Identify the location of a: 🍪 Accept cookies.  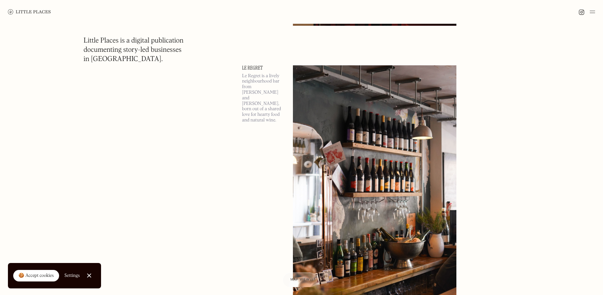
(36, 276).